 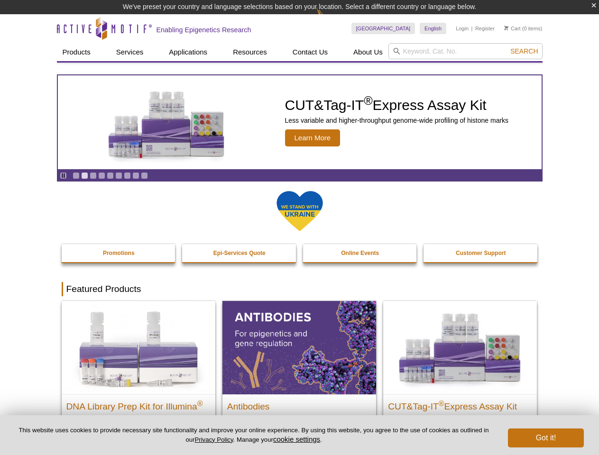 I want to click on h2: CUT&Tag-IT Express Assay Kit, so click(x=460, y=405).